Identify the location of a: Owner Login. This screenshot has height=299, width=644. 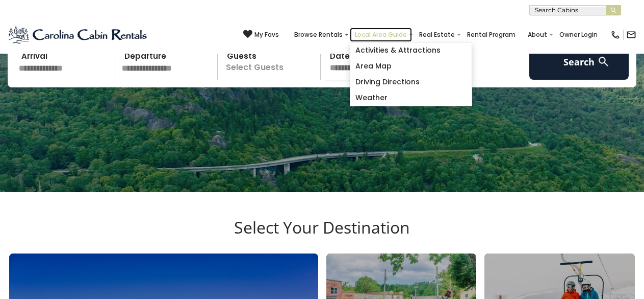
(578, 35).